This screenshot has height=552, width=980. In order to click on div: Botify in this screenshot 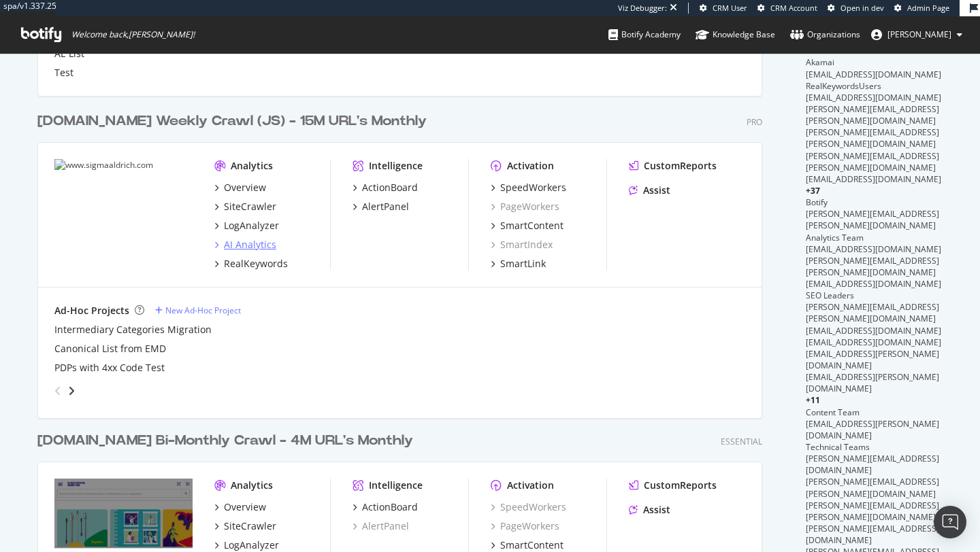, I will do `click(874, 202)`.